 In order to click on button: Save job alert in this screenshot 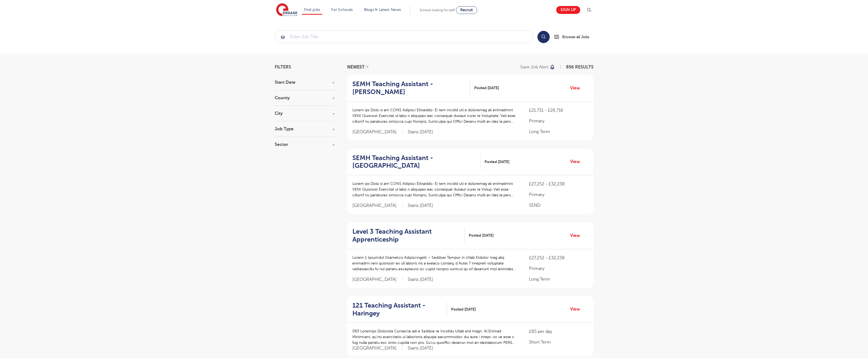, I will do `click(538, 67)`.